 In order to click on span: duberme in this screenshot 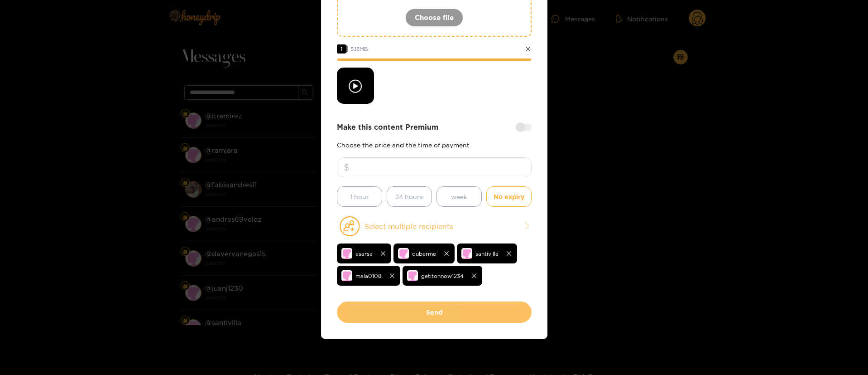, I will do `click(424, 253)`.